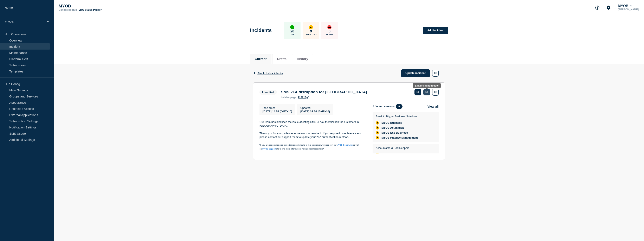 This screenshot has height=241, width=644. I want to click on a: Add incident, so click(435, 30).